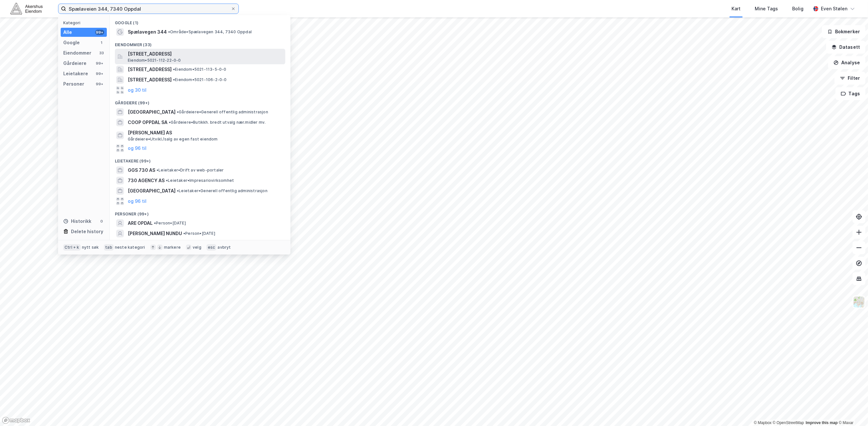 This screenshot has height=426, width=868. Describe the element at coordinates (852, 410) in the screenshot. I see `div: Kontrollprogram for chat` at that location.